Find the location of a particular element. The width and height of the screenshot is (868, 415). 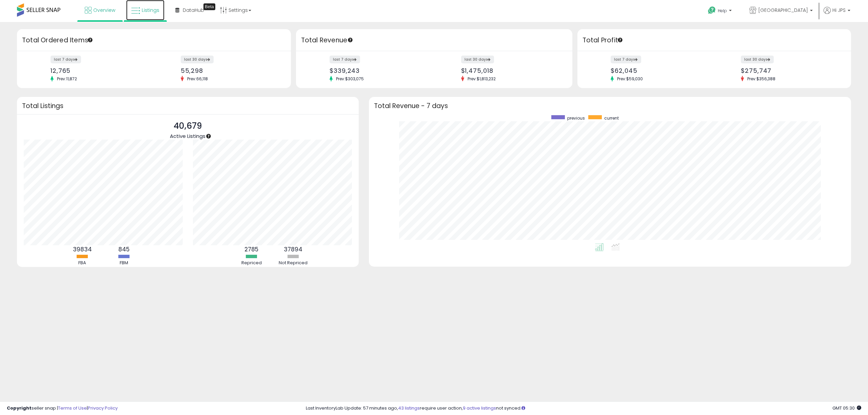

h3: Total Listings is located at coordinates (188, 105).